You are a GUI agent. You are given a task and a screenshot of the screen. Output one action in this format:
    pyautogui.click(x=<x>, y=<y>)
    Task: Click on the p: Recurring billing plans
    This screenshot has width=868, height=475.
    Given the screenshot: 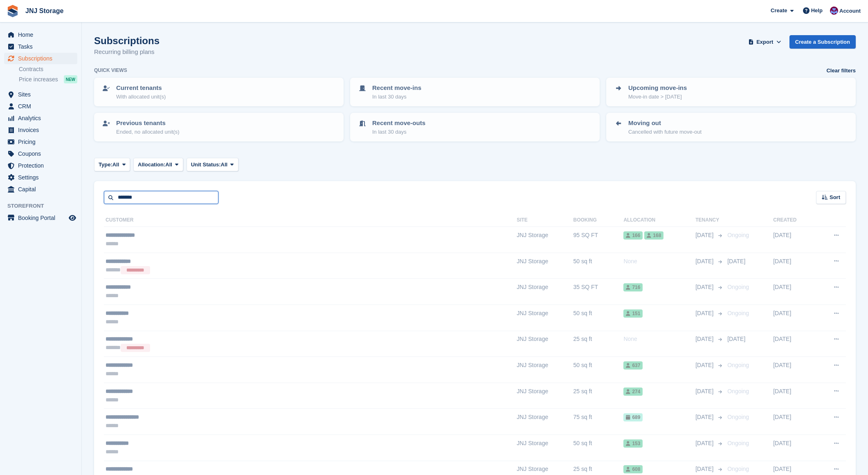 What is the action you would take?
    pyautogui.click(x=127, y=52)
    